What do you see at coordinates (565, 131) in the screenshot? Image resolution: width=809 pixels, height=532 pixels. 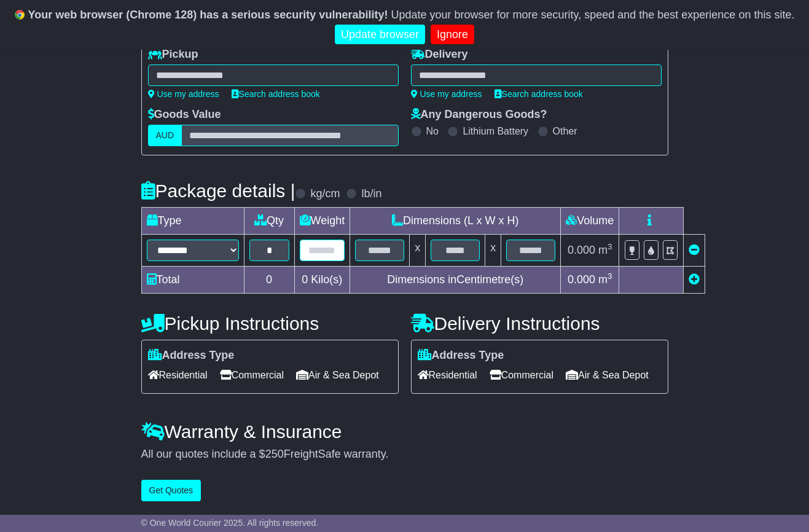 I see `label: Other` at bounding box center [565, 131].